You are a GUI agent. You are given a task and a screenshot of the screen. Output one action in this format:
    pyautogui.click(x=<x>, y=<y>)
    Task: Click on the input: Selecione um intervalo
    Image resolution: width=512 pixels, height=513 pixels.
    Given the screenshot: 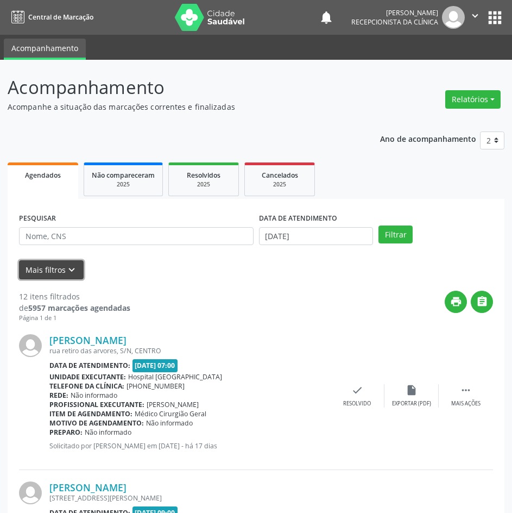 What is the action you would take?
    pyautogui.click(x=316, y=236)
    